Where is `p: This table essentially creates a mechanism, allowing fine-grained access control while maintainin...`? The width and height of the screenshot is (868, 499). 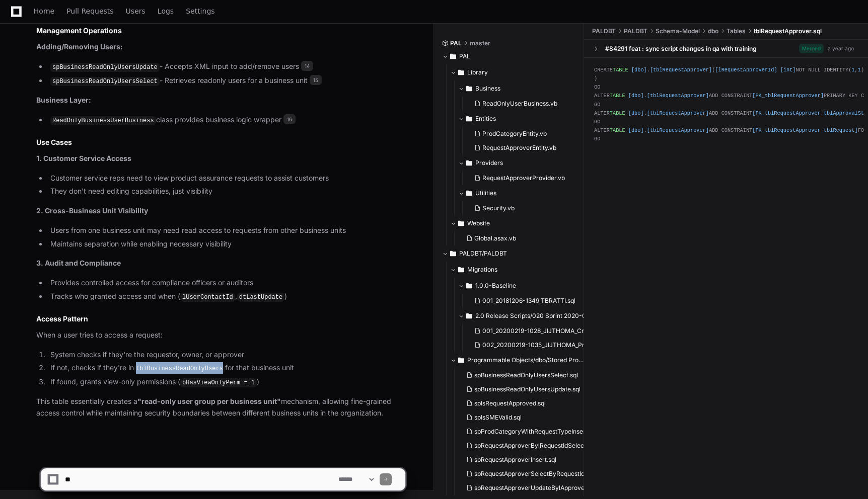
p: This table essentially creates a mechanism, allowing fine-grained access control while maintainin... is located at coordinates (221, 408).